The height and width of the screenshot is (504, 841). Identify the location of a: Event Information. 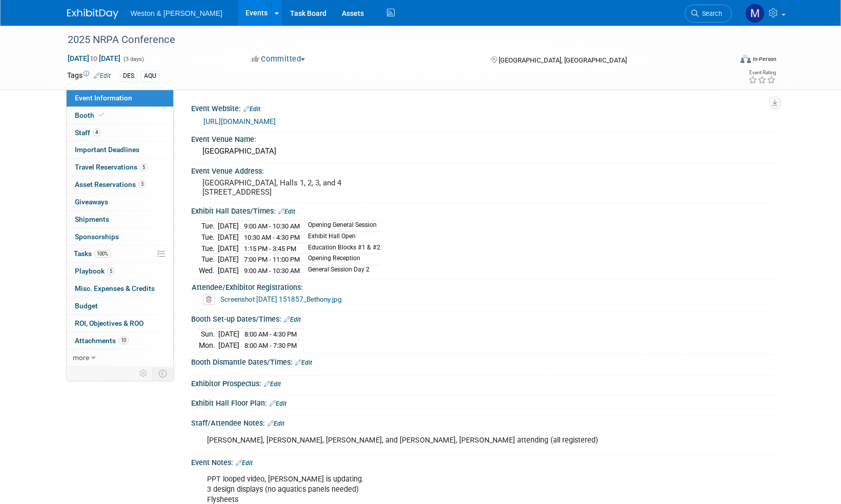
(120, 98).